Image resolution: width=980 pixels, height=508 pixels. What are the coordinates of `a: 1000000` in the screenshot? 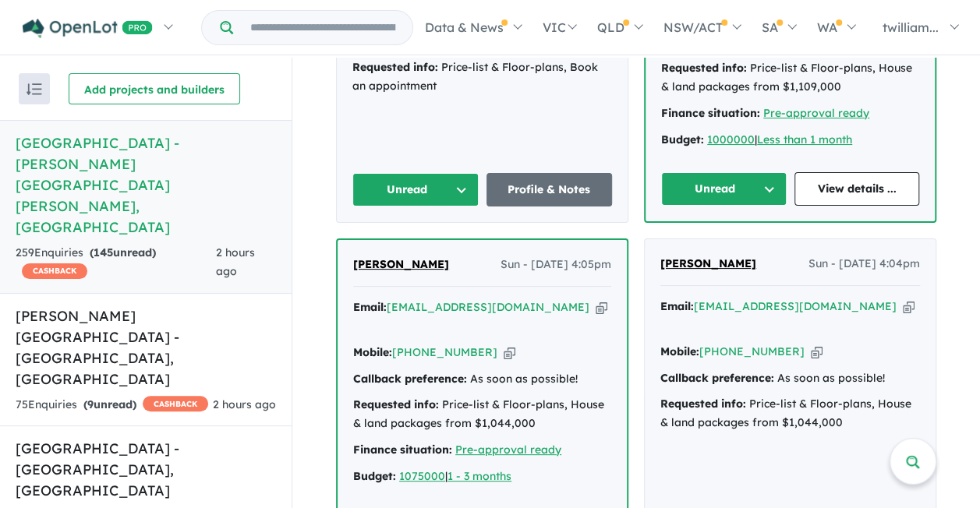 It's located at (731, 139).